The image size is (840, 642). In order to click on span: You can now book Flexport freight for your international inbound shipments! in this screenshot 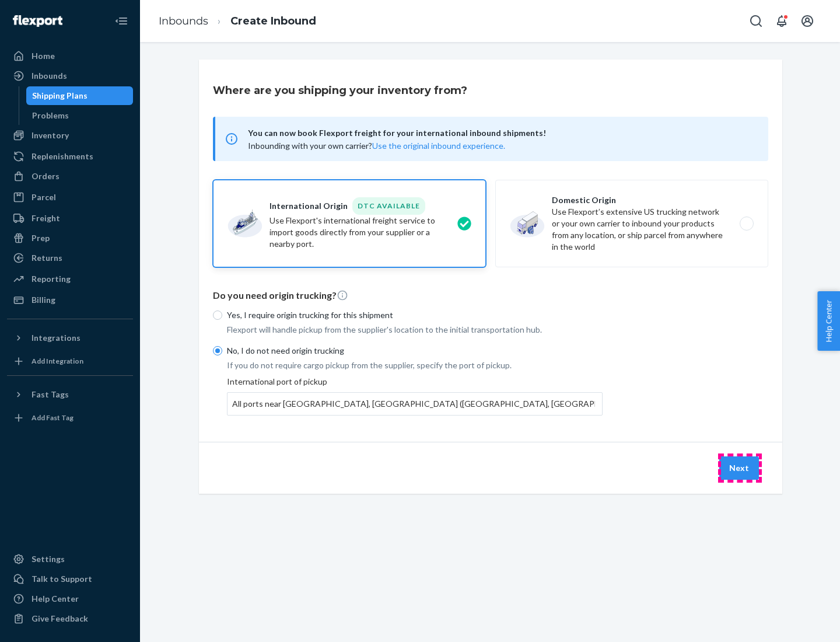, I will do `click(501, 133)`.